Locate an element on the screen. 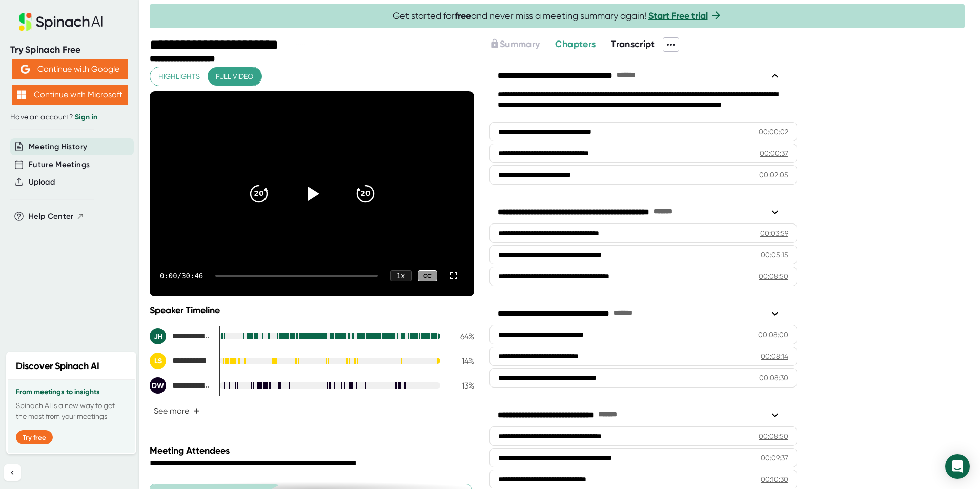 The width and height of the screenshot is (980, 489). div: 00:00:02 is located at coordinates (774, 132).